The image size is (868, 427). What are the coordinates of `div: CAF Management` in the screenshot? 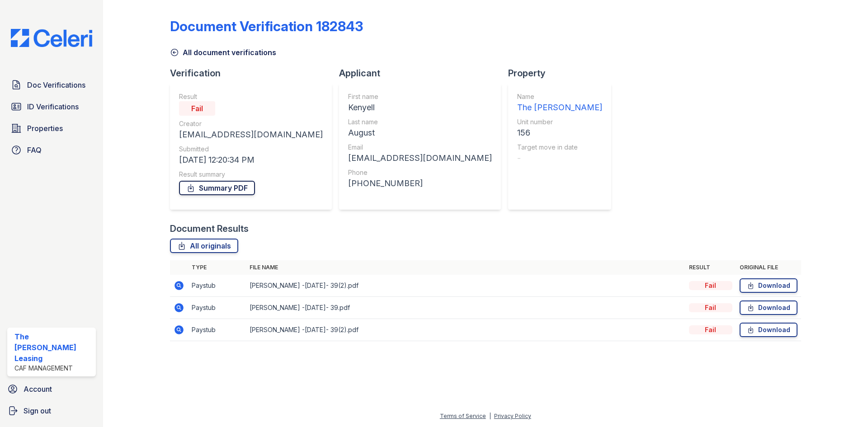 It's located at (53, 368).